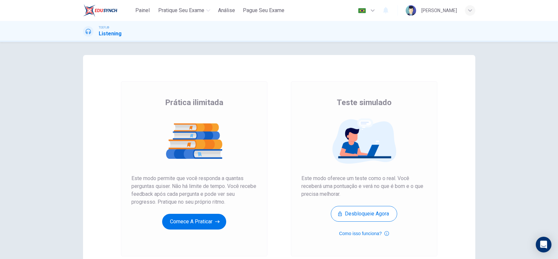  Describe the element at coordinates (364, 233) in the screenshot. I see `button: Como isso funciona?` at that location.